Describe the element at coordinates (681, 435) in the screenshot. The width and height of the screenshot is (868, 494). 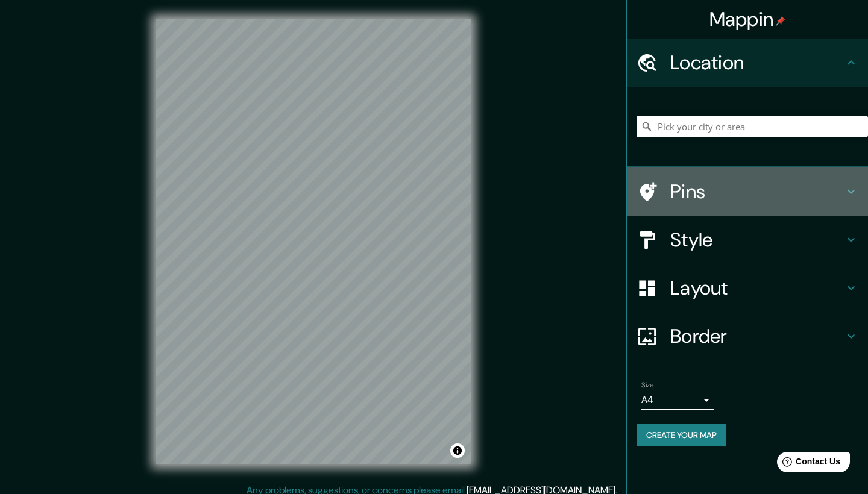
I see `button: Create your map` at that location.